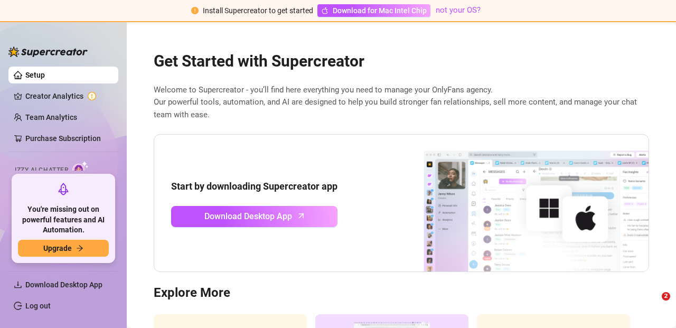 Image resolution: width=676 pixels, height=328 pixels. What do you see at coordinates (80, 168) in the screenshot?
I see `img: AI Chatter` at bounding box center [80, 168].